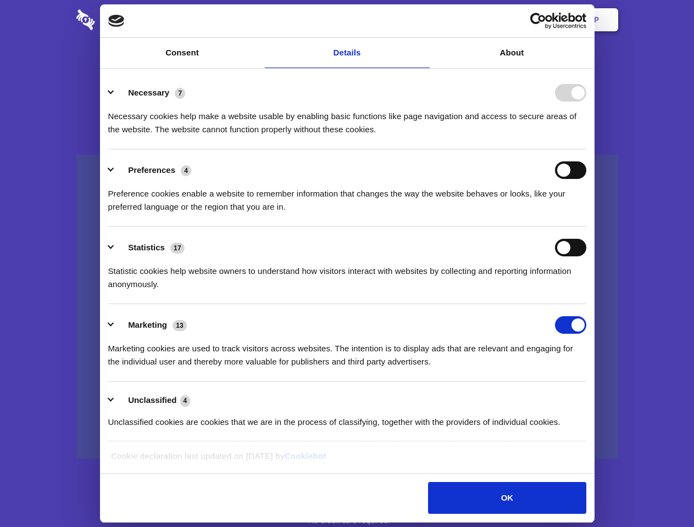  What do you see at coordinates (522, 20) in the screenshot?
I see `a: Login` at bounding box center [522, 20].